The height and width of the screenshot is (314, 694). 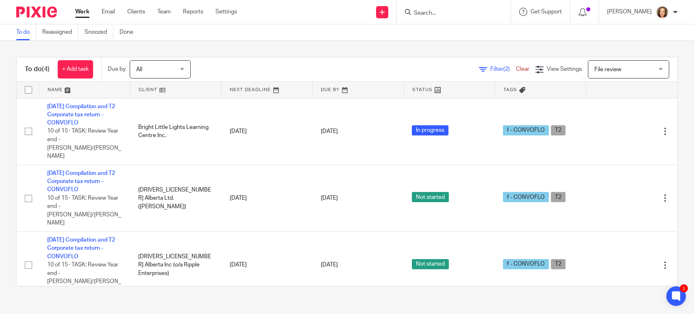 I want to click on a: To do, so click(x=26, y=32).